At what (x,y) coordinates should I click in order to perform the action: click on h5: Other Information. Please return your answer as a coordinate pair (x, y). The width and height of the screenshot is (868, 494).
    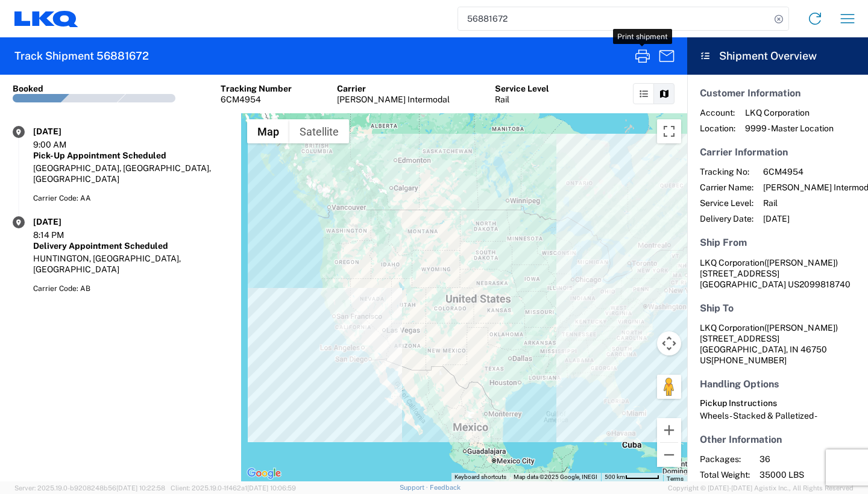
    Looking at the image, I should click on (777, 439).